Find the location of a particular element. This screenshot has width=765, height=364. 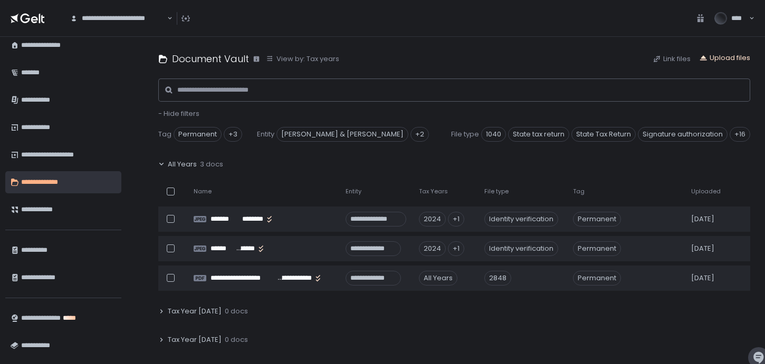

input: Search for option is located at coordinates (166, 18).